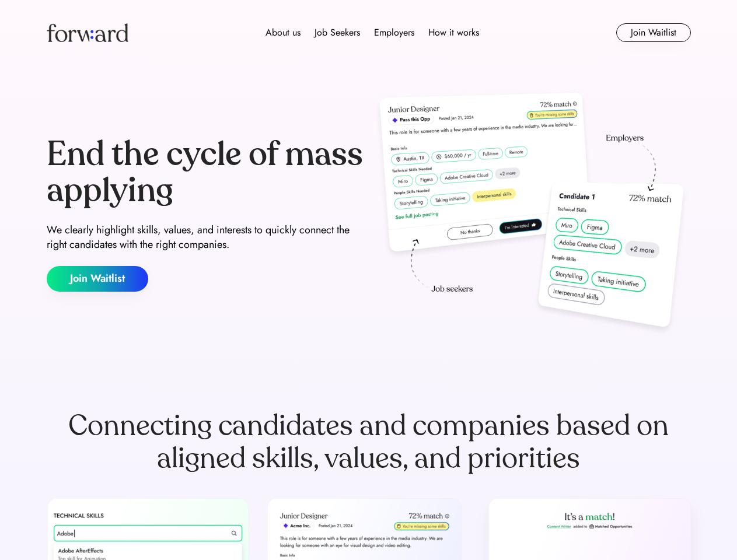 The image size is (737, 560). I want to click on div: About us, so click(283, 32).